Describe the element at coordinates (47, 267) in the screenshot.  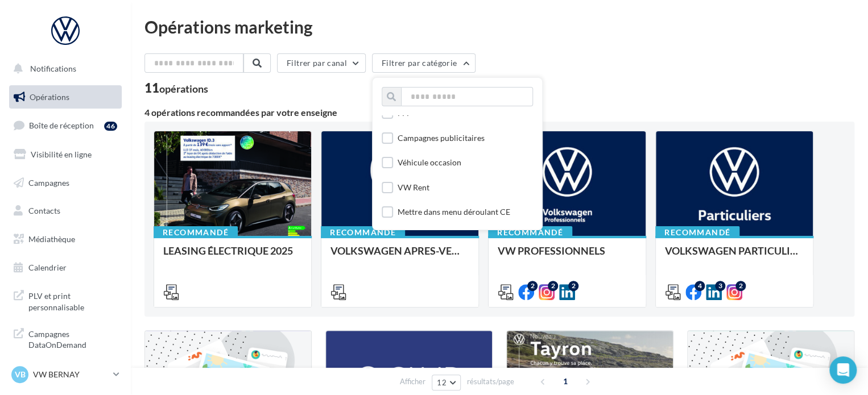
I see `span: Calendrier` at that location.